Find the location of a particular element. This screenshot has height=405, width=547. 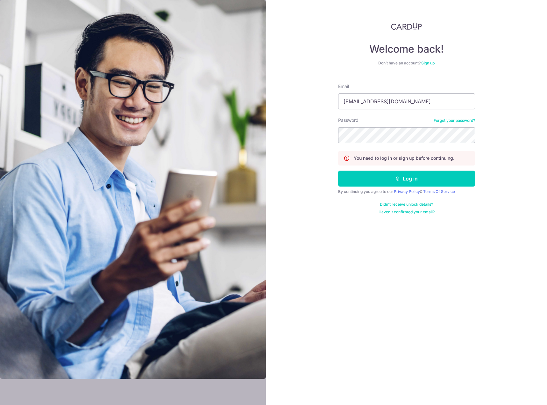

a: Haven't confirmed your email? is located at coordinates (407, 212).